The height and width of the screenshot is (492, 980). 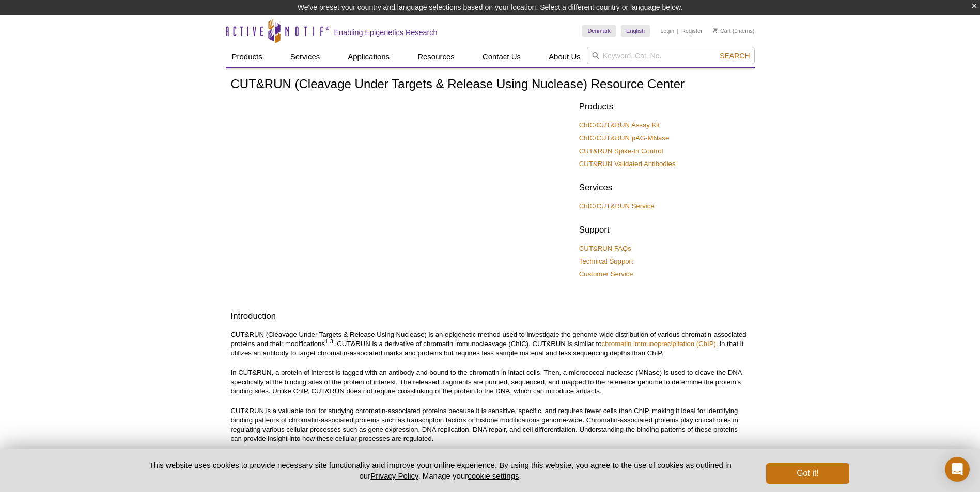 I want to click on p: In CUT&RUN, a protein of interest is tagged with an antibody and bound to the chromatin in intact..., so click(x=490, y=383).